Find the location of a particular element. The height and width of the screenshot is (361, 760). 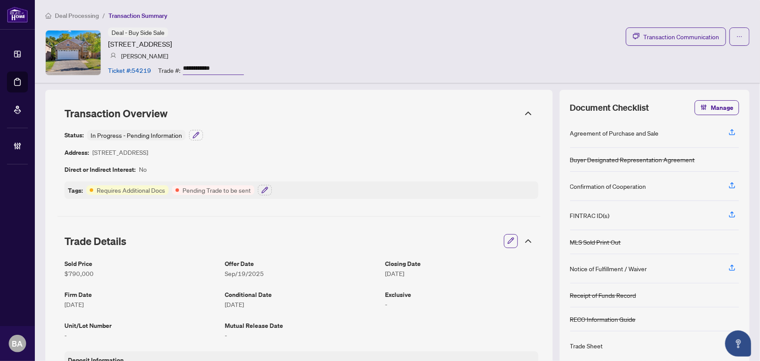

div: FINTRAC ID(s) is located at coordinates (590, 215).